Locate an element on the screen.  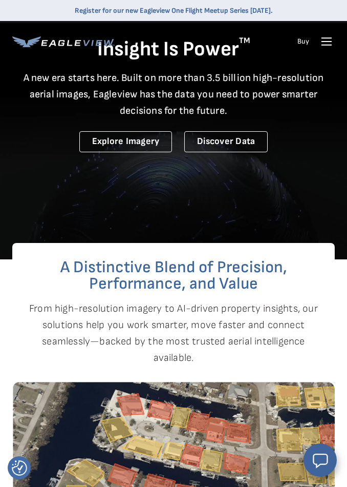
img: Revisit consent button is located at coordinates (19, 468).